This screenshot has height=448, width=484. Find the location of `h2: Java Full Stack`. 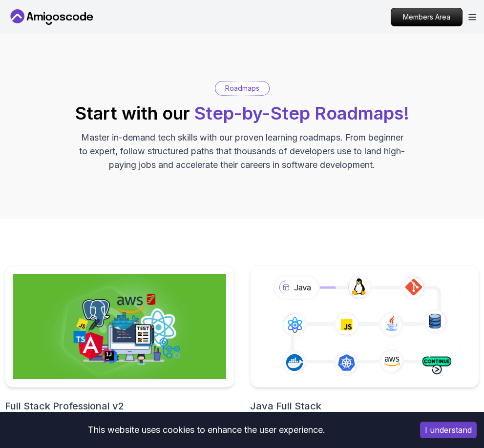

h2: Java Full Stack is located at coordinates (365, 407).